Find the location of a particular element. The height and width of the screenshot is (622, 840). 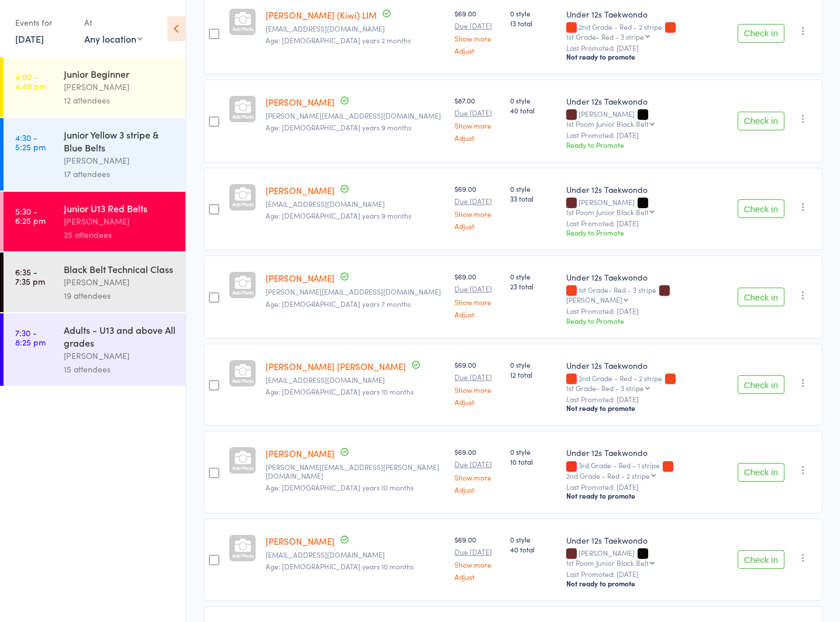

small: shelly08kap@gmail.com is located at coordinates (355, 555).